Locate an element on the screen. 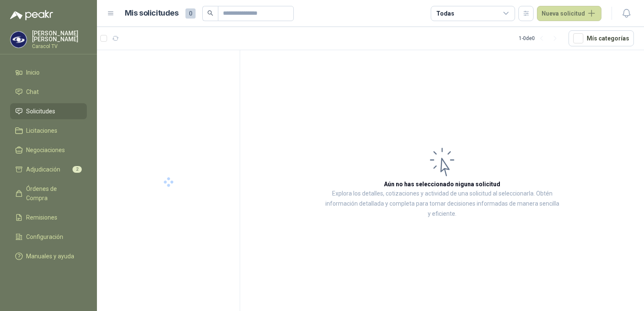 This screenshot has height=311, width=644. p: Explora los detalles, cotizaciones y actividad de una solicitud al seleccionarla. Obtén informaci... is located at coordinates (443, 204).